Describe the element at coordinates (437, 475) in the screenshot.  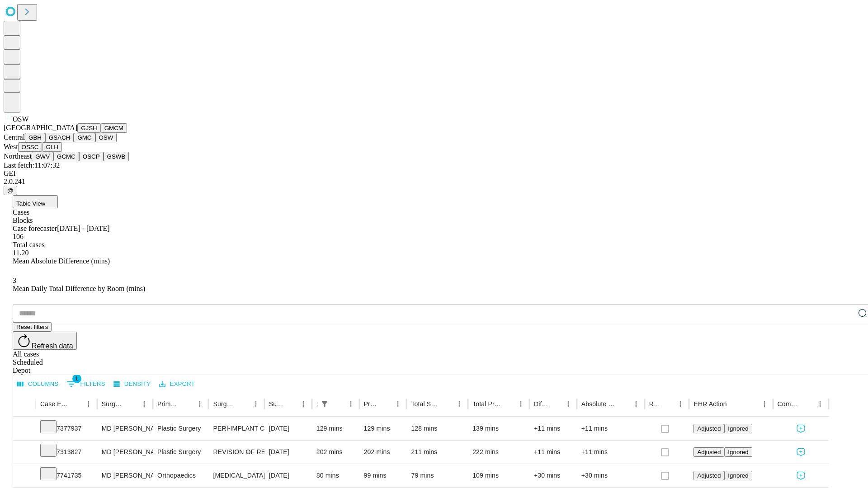
I see `div: 79 mins` at that location.